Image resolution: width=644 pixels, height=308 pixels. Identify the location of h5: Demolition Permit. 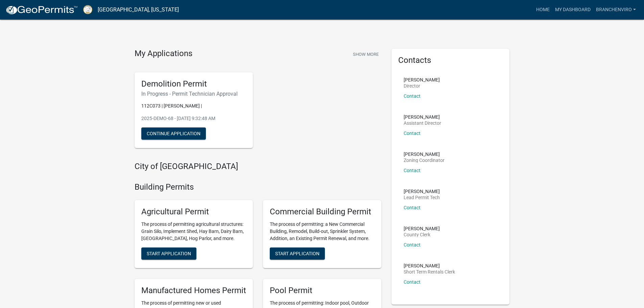
(194, 84).